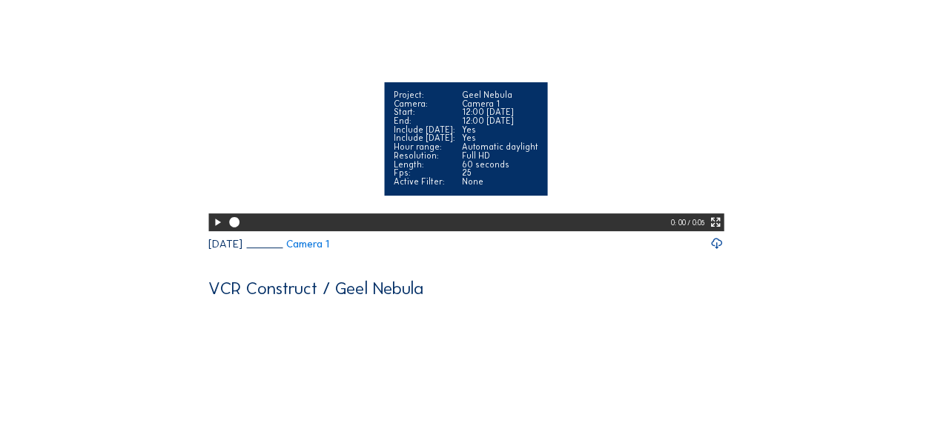 The image size is (932, 446). I want to click on div: / 0:05, so click(695, 222).